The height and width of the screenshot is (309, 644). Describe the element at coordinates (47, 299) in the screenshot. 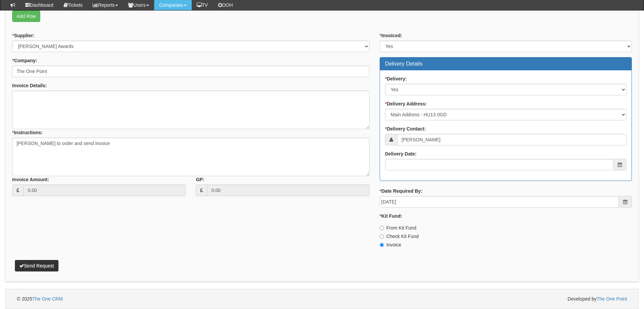

I see `a: The One CRM` at that location.